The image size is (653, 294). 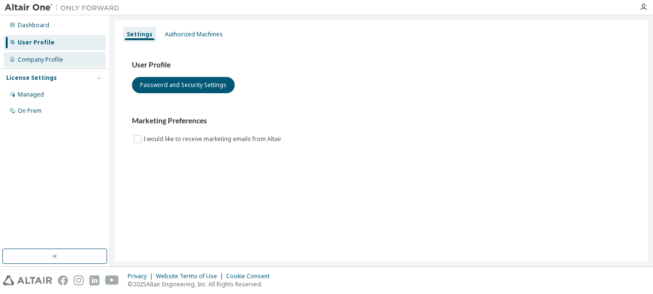 I want to click on div: License Settings, so click(x=32, y=78).